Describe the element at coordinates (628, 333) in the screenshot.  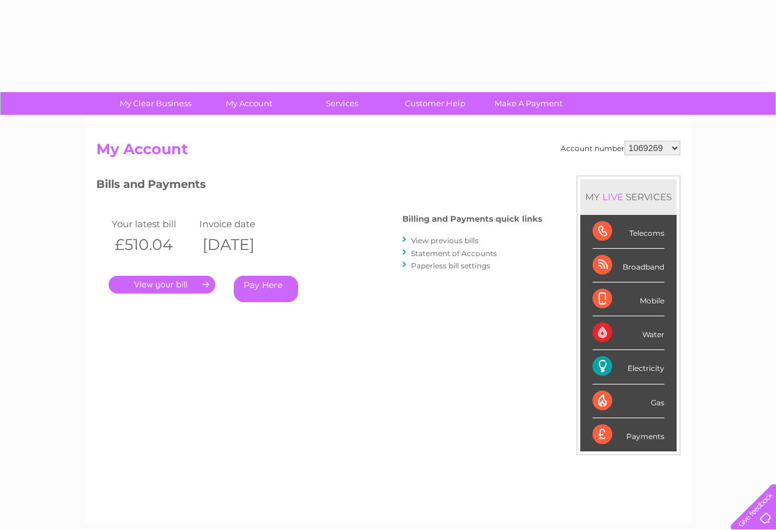
I see `div: Water` at that location.